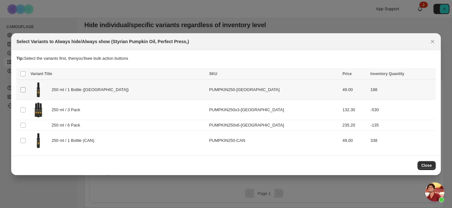 This screenshot has width=452, height=208. Describe the element at coordinates (274, 140) in the screenshot. I see `td: PUMPKIN250-CAN` at that location.